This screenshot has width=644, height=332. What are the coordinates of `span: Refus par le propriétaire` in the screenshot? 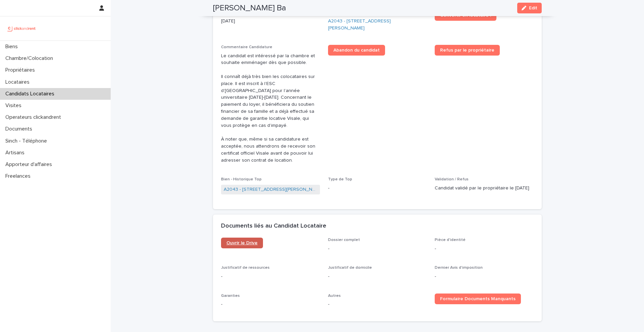 It's located at (467, 50).